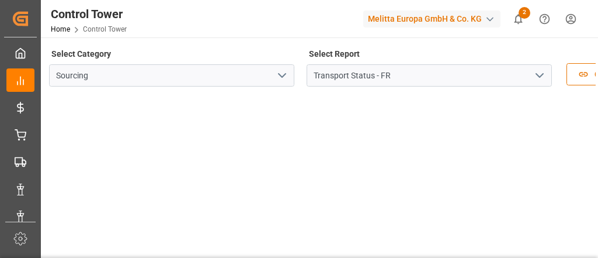 The height and width of the screenshot is (258, 598). I want to click on button: show 2 new notifications, so click(518, 19).